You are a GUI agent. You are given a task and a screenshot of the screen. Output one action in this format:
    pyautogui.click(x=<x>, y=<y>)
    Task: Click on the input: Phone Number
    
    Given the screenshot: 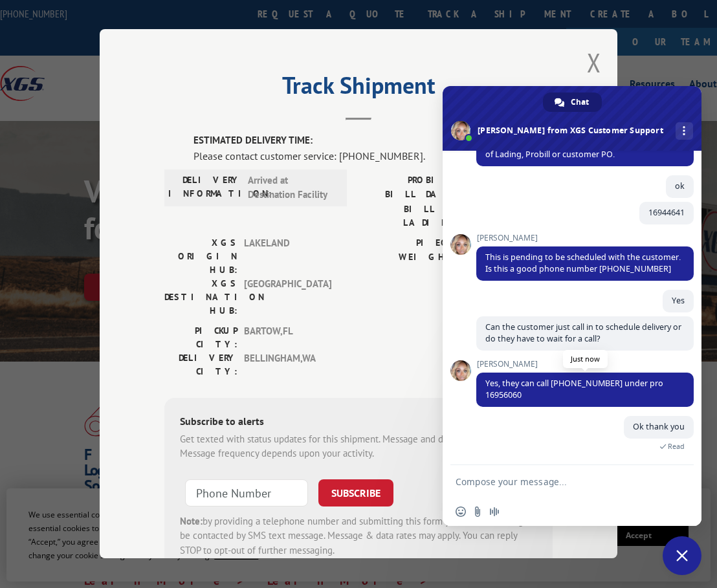 What is the action you would take?
    pyautogui.click(x=247, y=493)
    